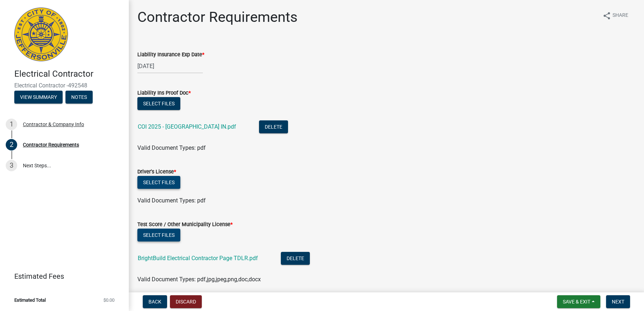 The height and width of the screenshot is (311, 644). I want to click on div: Contractor Requirements, so click(51, 145).